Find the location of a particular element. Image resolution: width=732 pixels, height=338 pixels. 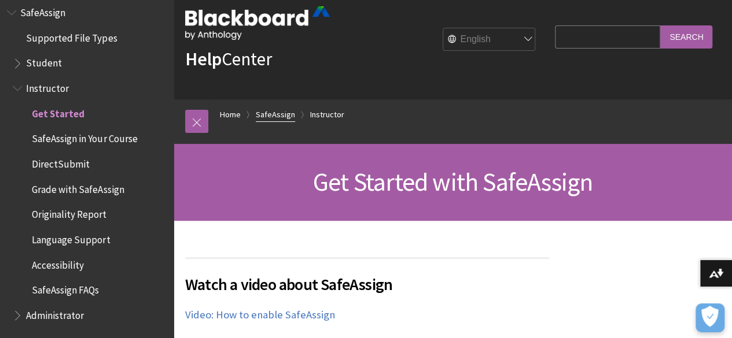

span: DirectSubmit is located at coordinates (61, 162).